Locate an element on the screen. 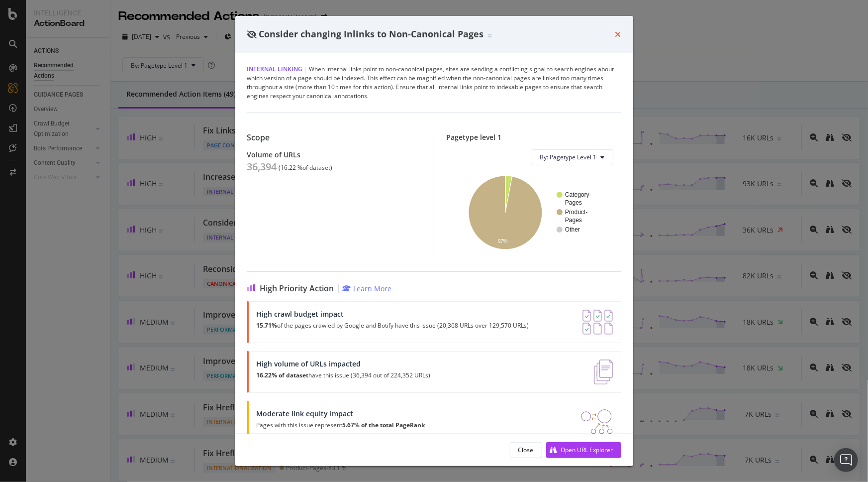 Image resolution: width=868 pixels, height=482 pixels. img: e5DMFwAAAABJRU5ErkJggg== is located at coordinates (603, 372).